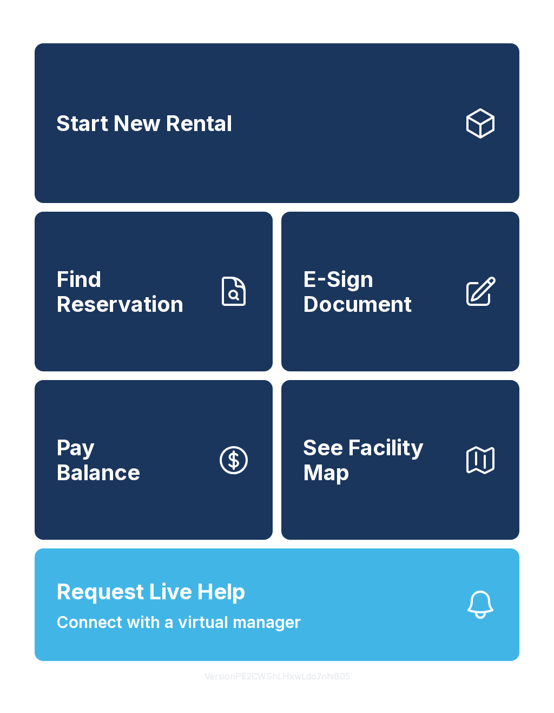  Describe the element at coordinates (154, 291) in the screenshot. I see `a: Find Reservation` at that location.